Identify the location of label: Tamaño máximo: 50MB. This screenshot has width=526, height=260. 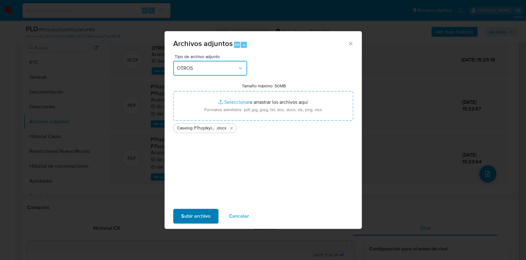
(264, 86).